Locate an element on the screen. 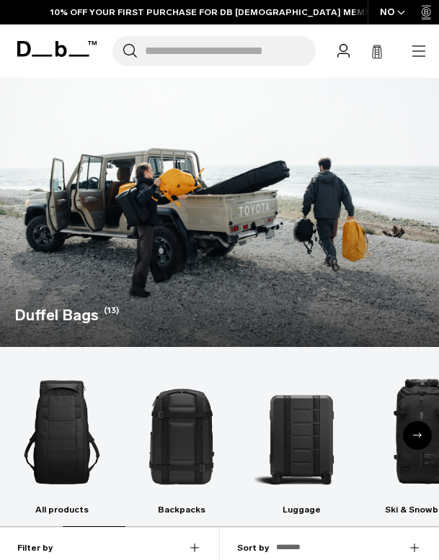 The height and width of the screenshot is (560, 439). li: 1 / 10 is located at coordinates (61, 439).